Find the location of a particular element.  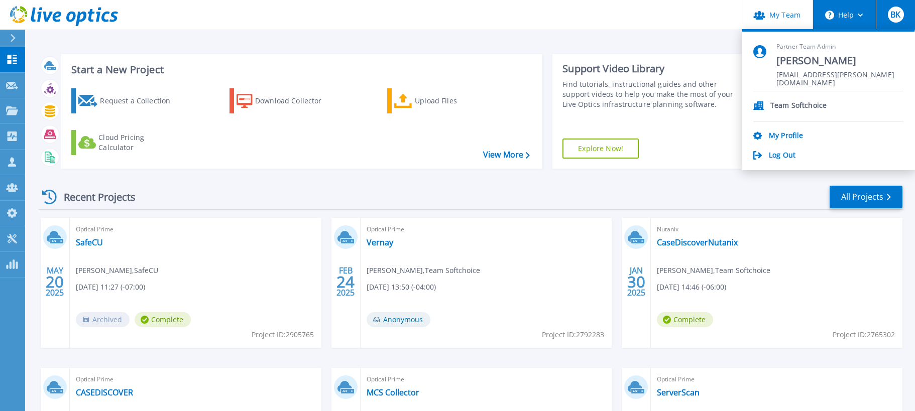

p: Team Softchoice is located at coordinates (798, 106).